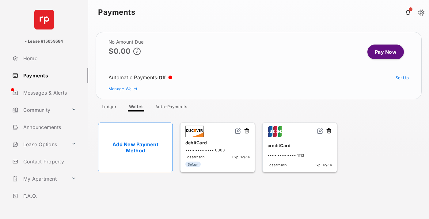 The image size is (429, 219). What do you see at coordinates (218, 142) in the screenshot?
I see `div: debitCard` at bounding box center [218, 142].